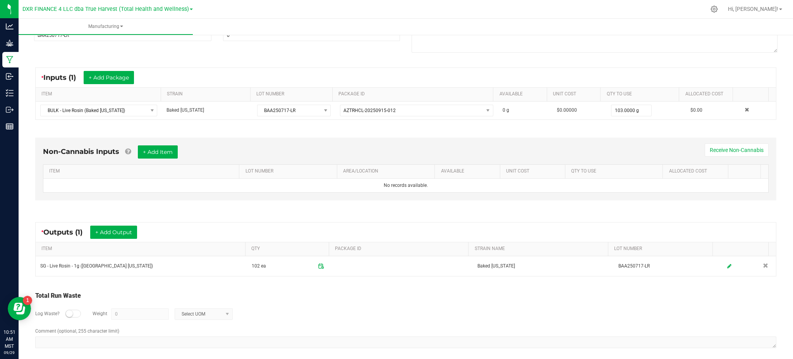  What do you see at coordinates (508, 110) in the screenshot?
I see `span: g` at bounding box center [508, 110].